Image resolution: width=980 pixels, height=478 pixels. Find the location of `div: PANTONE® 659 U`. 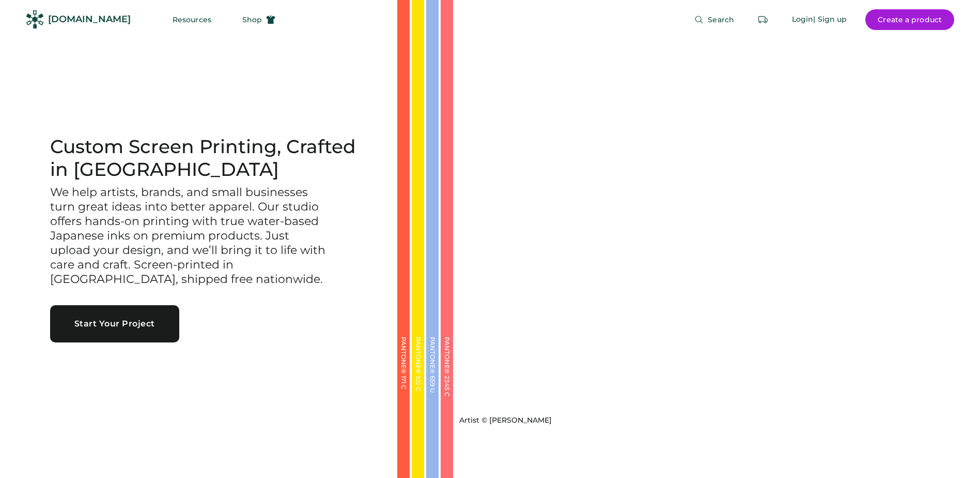

div: PANTONE® 659 U is located at coordinates (433, 388).